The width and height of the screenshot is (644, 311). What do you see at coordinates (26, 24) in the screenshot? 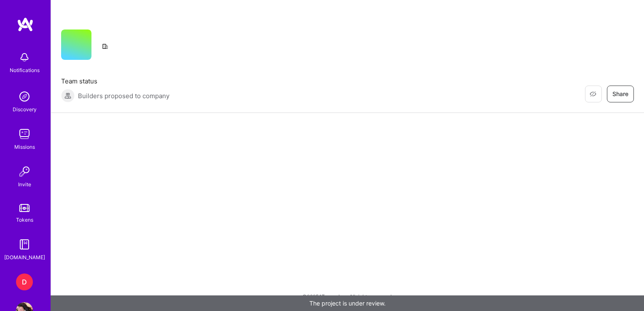
I see `img: logo` at bounding box center [26, 24].